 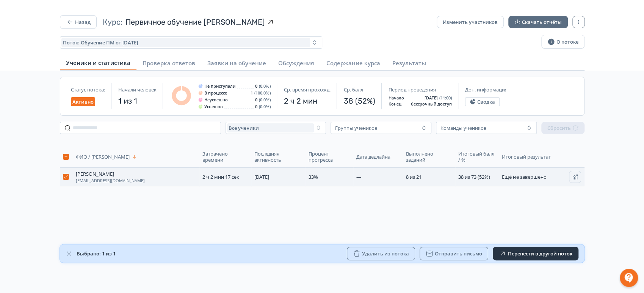 I want to click on span: Все ученики, so click(x=244, y=128).